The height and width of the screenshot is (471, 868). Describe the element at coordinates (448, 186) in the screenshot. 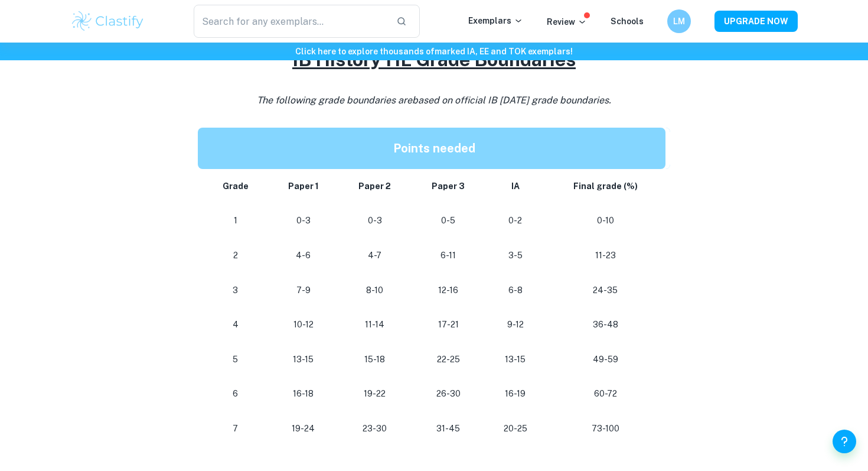

I see `strong: Paper 3` at that location.